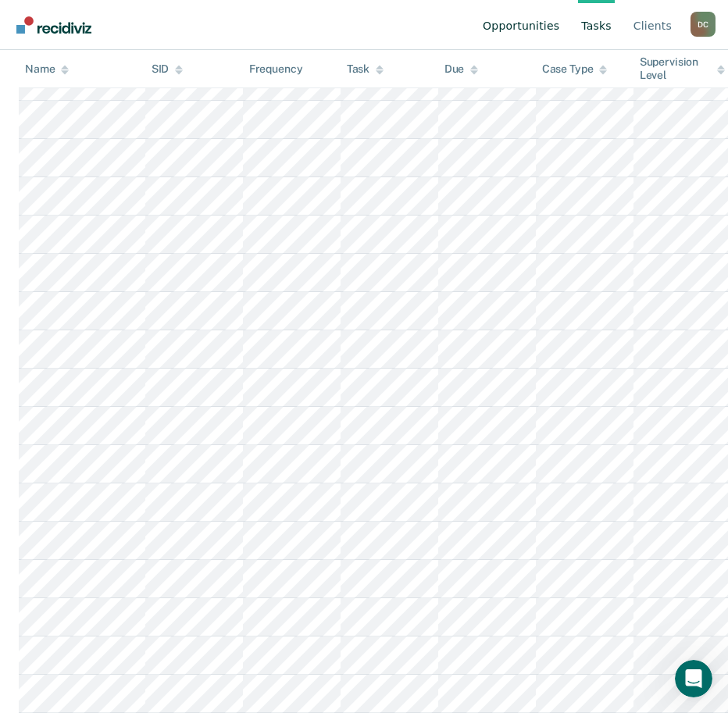  Describe the element at coordinates (167, 68) in the screenshot. I see `div: SID` at that location.